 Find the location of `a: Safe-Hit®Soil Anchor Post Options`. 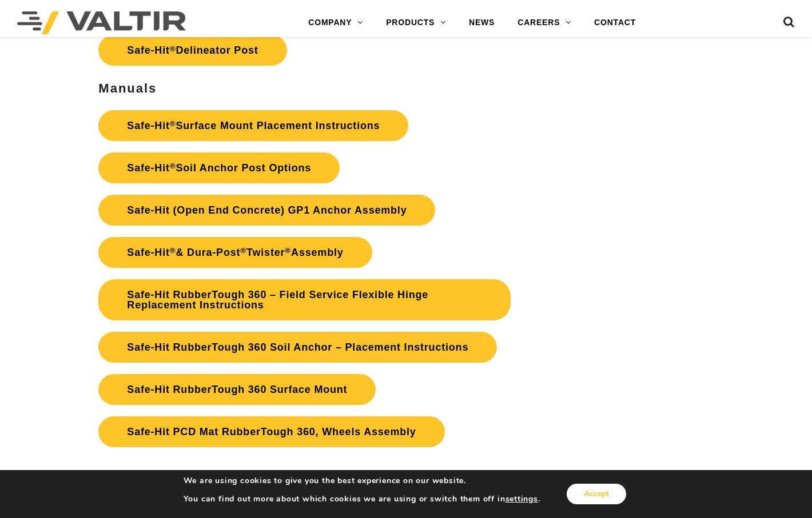

a: Safe-Hit®Soil Anchor Post Options is located at coordinates (219, 168).